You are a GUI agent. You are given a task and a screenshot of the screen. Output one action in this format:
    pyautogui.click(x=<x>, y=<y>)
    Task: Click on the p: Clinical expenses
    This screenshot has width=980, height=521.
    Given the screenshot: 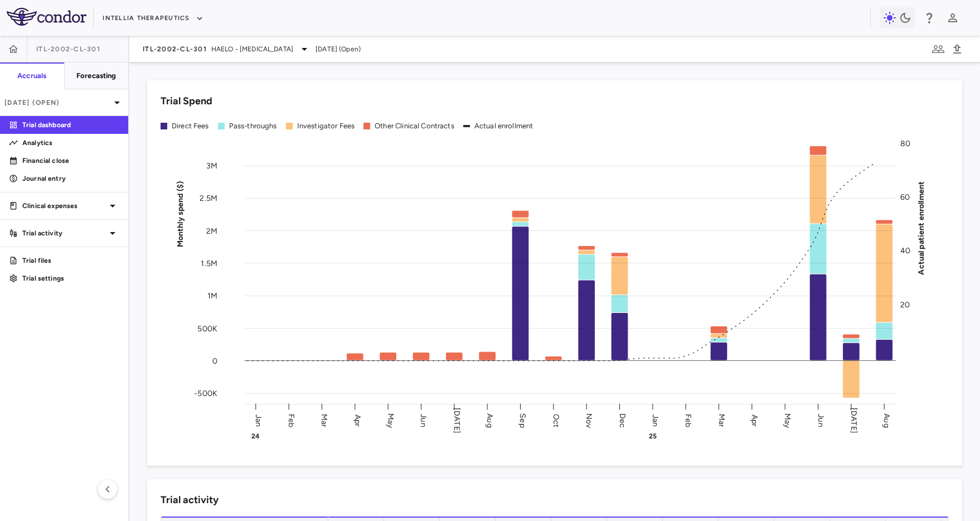 What is the action you would take?
    pyautogui.click(x=64, y=206)
    